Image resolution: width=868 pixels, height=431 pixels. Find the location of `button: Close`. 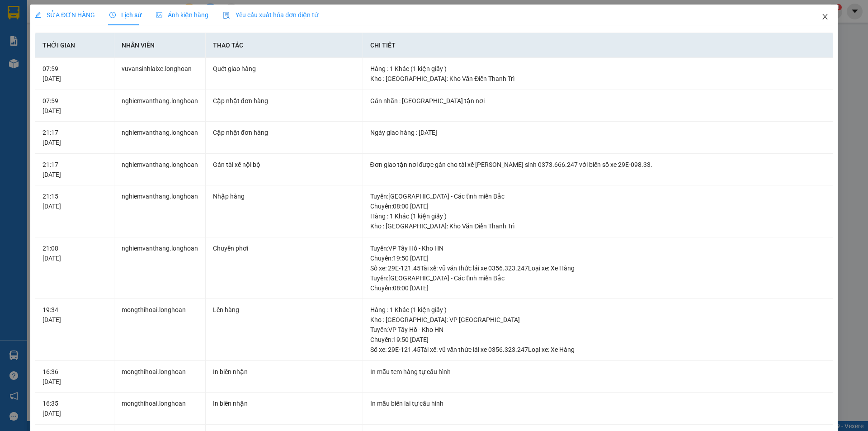

button: Close is located at coordinates (825, 17).